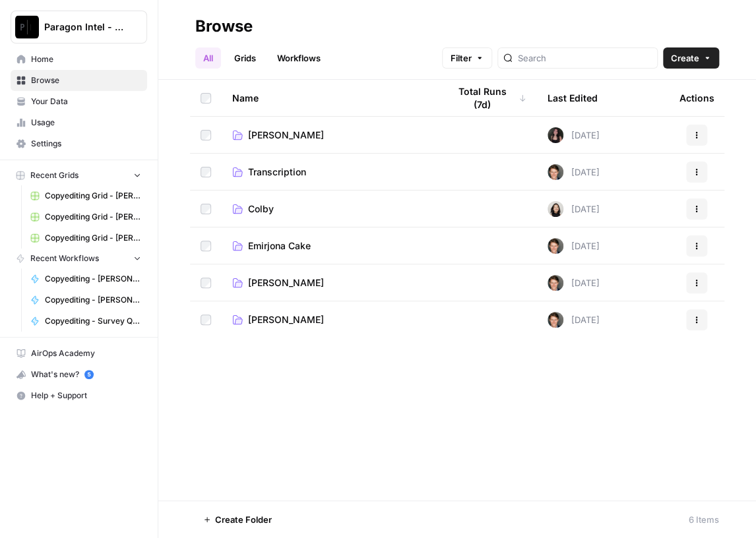 This screenshot has height=538, width=756. What do you see at coordinates (208, 58) in the screenshot?
I see `a: All` at bounding box center [208, 58].